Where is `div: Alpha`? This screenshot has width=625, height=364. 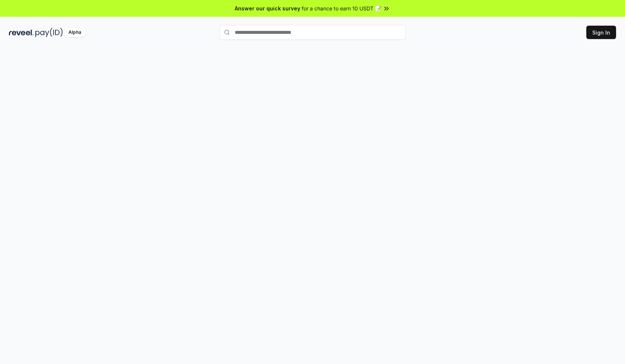 div: Alpha is located at coordinates (75, 32).